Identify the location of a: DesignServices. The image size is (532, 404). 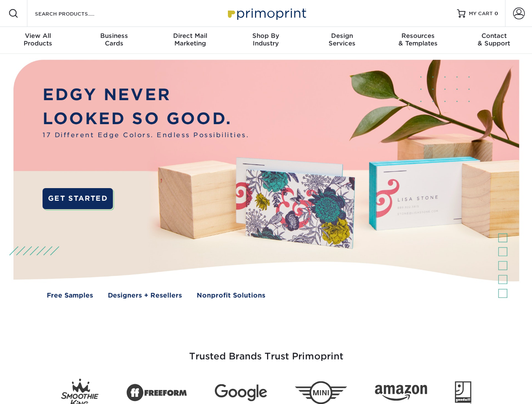
(342, 40).